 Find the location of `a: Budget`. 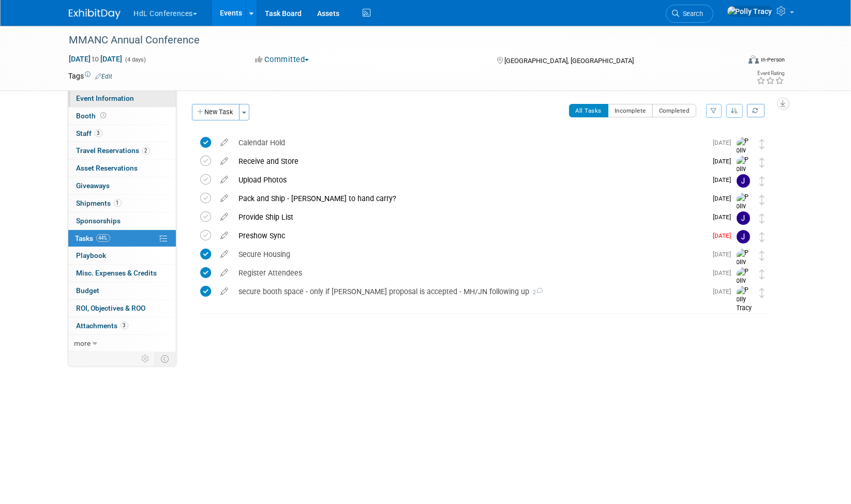

a: Budget is located at coordinates (122, 291).